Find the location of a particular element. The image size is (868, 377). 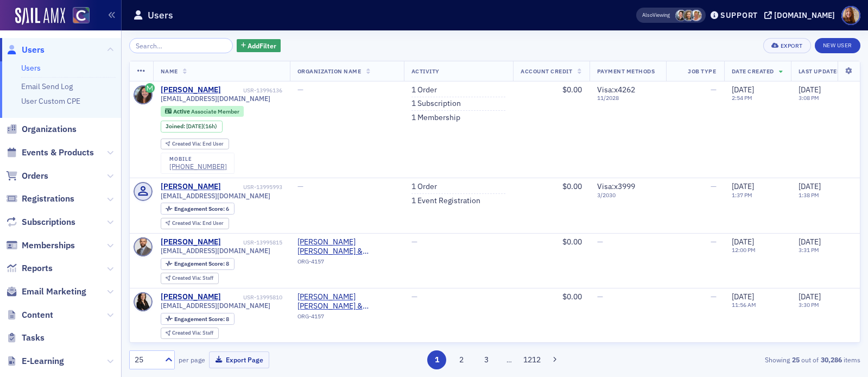

span: $0.00 is located at coordinates (572, 241).